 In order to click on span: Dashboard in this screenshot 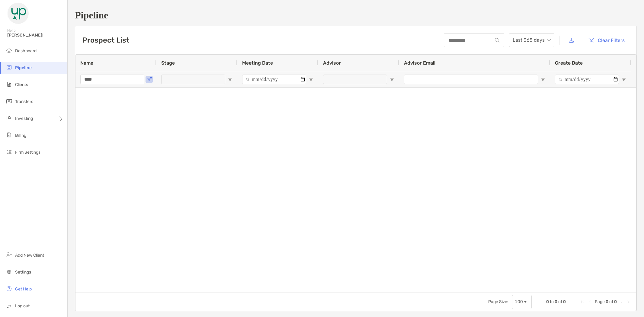, I will do `click(26, 51)`.